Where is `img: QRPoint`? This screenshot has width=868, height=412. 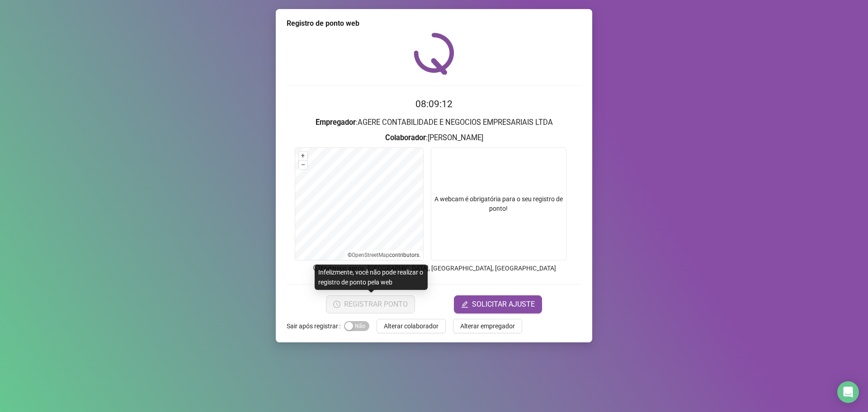
img: QRPoint is located at coordinates (434, 54).